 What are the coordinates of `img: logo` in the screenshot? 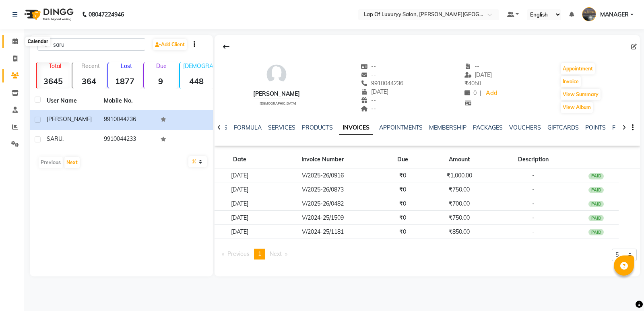 It's located at (48, 15).